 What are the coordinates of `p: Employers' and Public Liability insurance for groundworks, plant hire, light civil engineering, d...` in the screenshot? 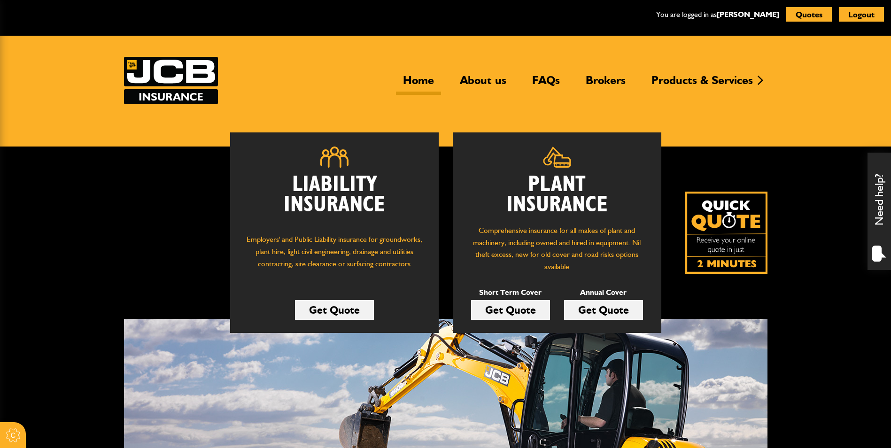 It's located at (334, 256).